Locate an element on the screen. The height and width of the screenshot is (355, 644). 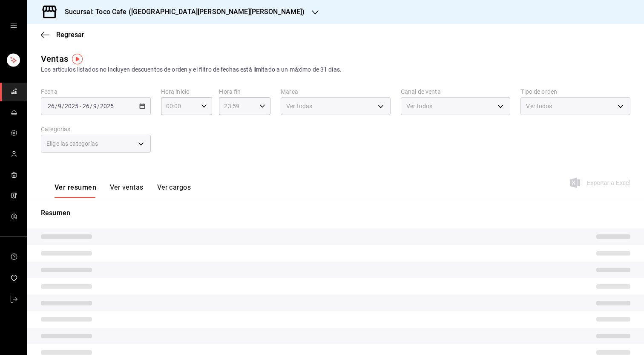
label: Hora inicio is located at coordinates (187, 92).